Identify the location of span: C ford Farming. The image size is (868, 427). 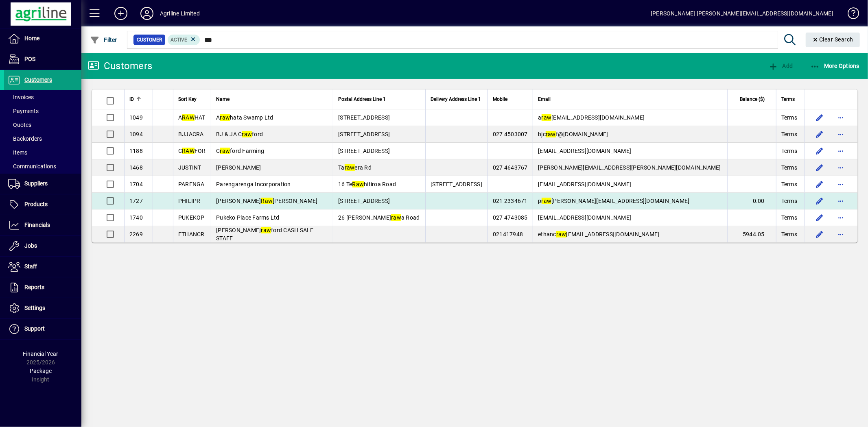
(240, 151).